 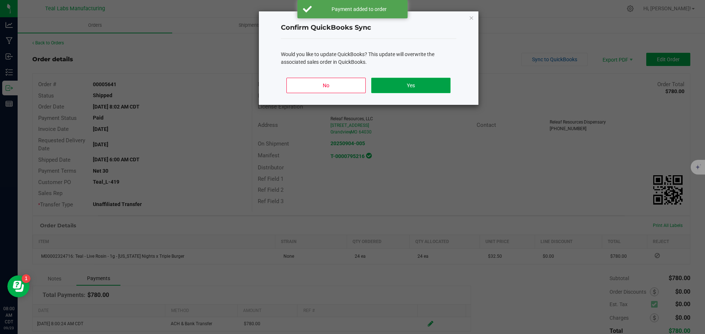 What do you see at coordinates (359, 9) in the screenshot?
I see `div: Payment added to order` at bounding box center [359, 9].